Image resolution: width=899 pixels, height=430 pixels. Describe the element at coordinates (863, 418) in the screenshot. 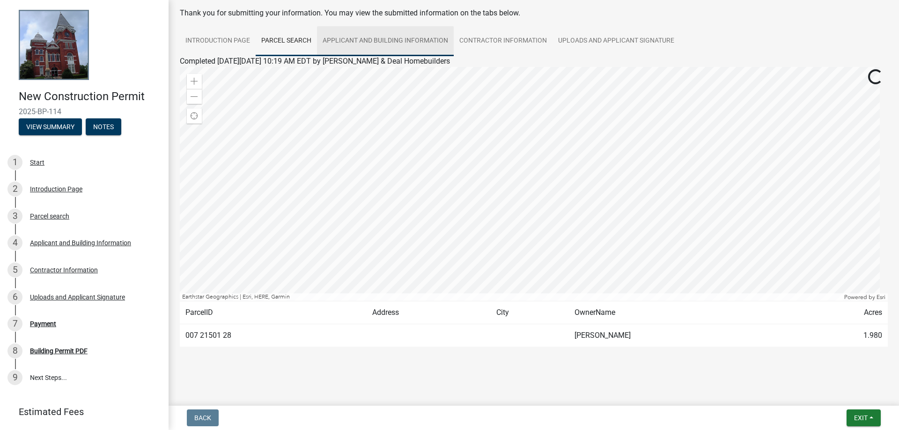

I see `button: Exit` at that location.